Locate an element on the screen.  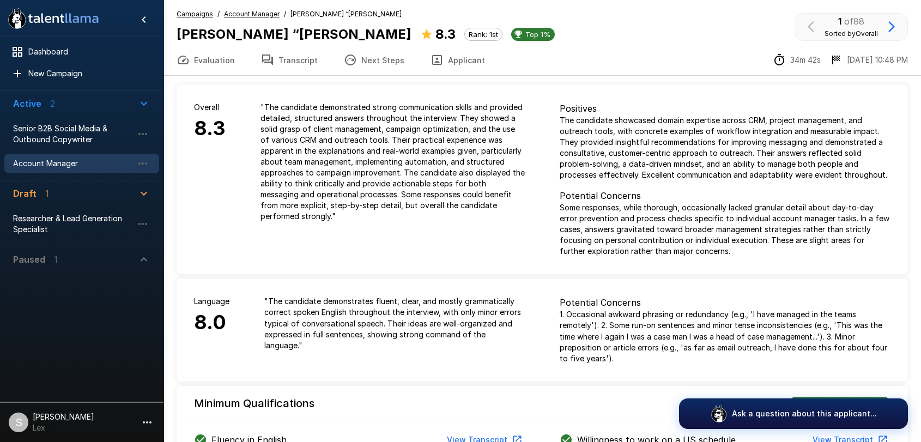
span: Rank: 1st is located at coordinates (483, 34).